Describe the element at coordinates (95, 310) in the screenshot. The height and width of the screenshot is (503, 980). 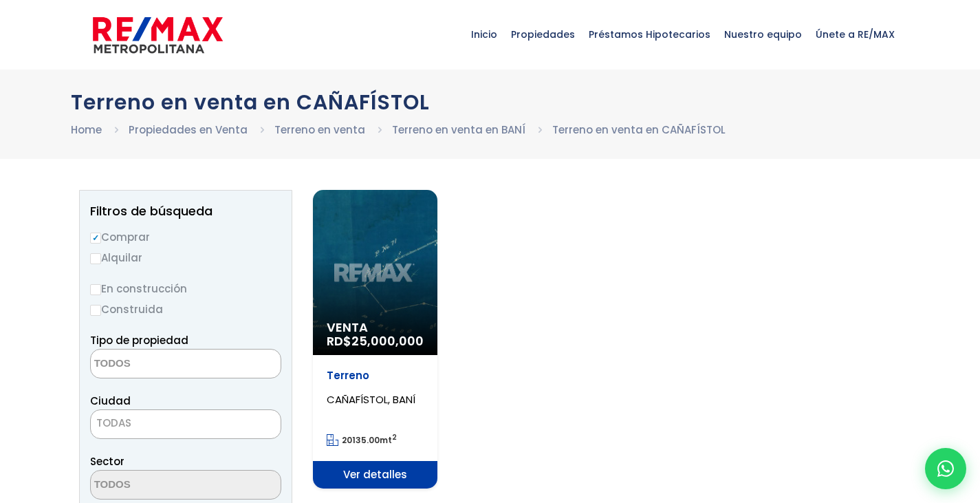
I see `input: Construida` at that location.